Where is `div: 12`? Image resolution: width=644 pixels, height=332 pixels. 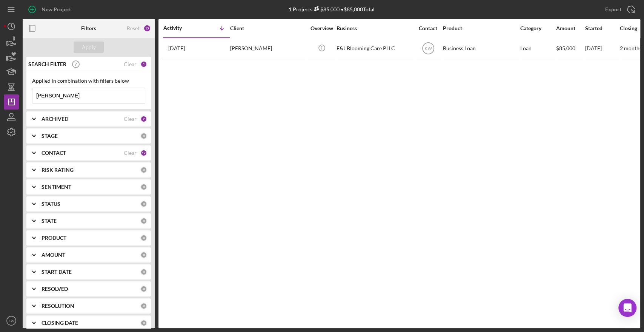
div: 12 is located at coordinates (144, 153).